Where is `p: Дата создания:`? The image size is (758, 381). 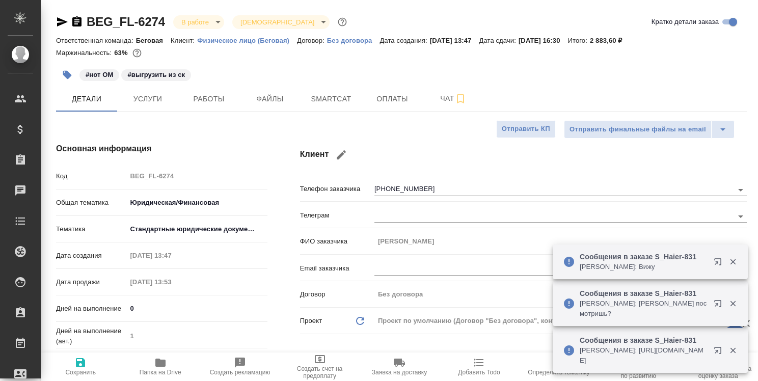
p: Дата создания: is located at coordinates (405, 40).